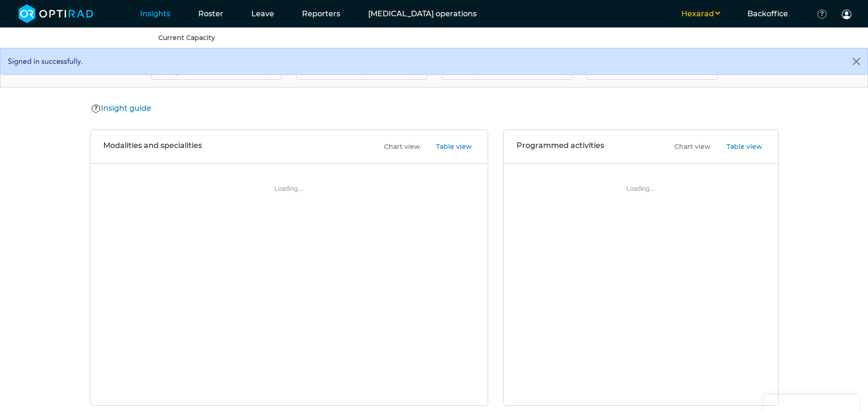  Describe the element at coordinates (857, 61) in the screenshot. I see `button: Close` at that location.